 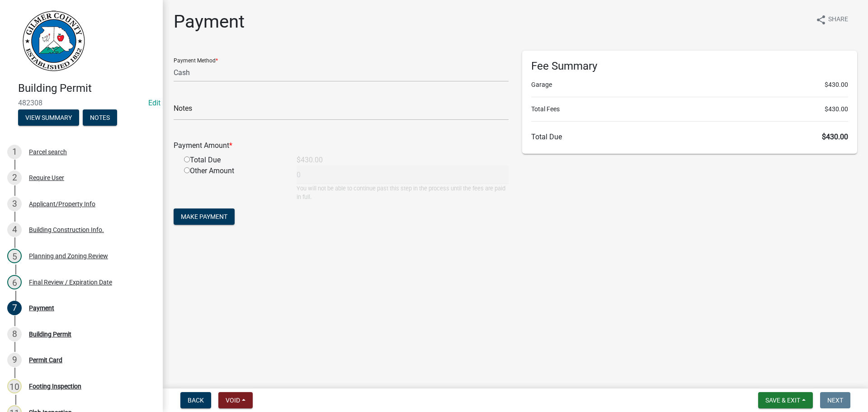 I want to click on button: Void, so click(x=235, y=400).